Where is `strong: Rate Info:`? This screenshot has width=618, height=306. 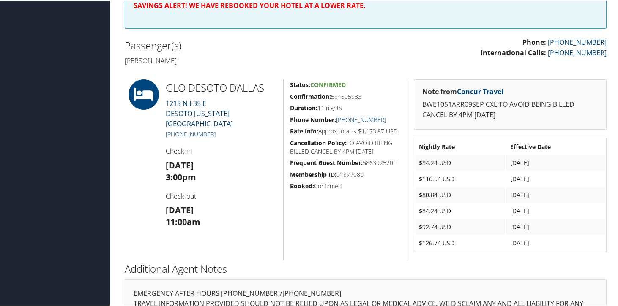
strong: Rate Info: is located at coordinates (304, 130).